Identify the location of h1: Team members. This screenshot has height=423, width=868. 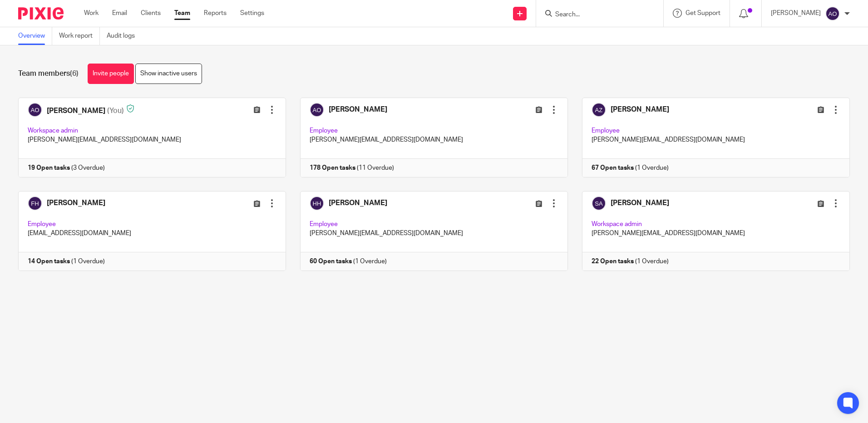
(48, 74).